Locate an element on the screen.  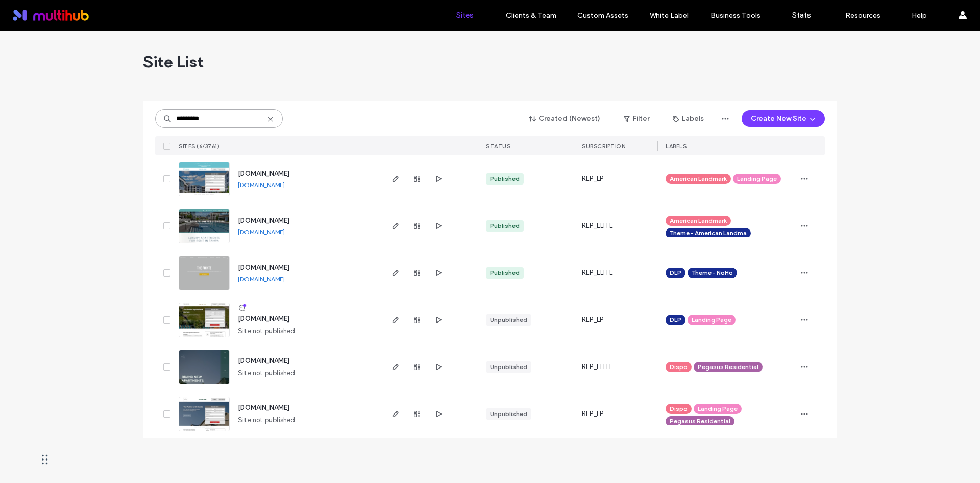
span: Help is located at coordinates (33, 11).